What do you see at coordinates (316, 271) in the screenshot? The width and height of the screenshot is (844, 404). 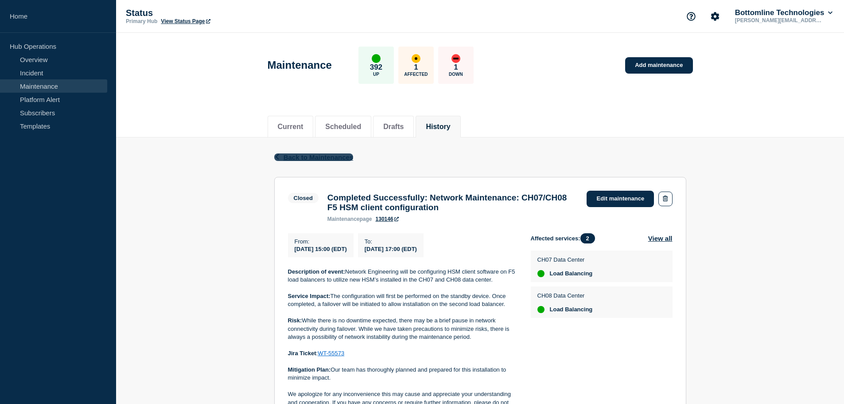 I see `strong: Description of event:` at bounding box center [316, 271].